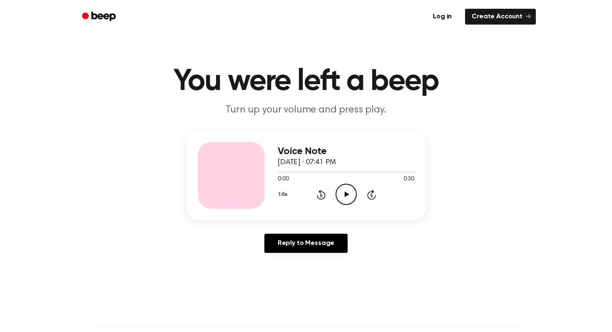 The width and height of the screenshot is (612, 332). What do you see at coordinates (306, 82) in the screenshot?
I see `h1: You were left a beep` at bounding box center [306, 82].